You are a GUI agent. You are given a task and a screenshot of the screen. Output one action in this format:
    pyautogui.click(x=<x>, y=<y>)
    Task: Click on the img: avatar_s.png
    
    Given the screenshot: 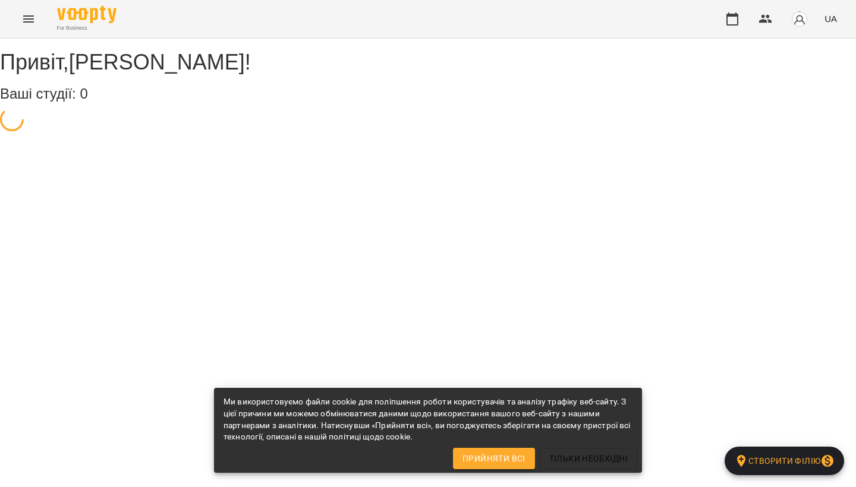 What is the action you would take?
    pyautogui.click(x=800, y=19)
    